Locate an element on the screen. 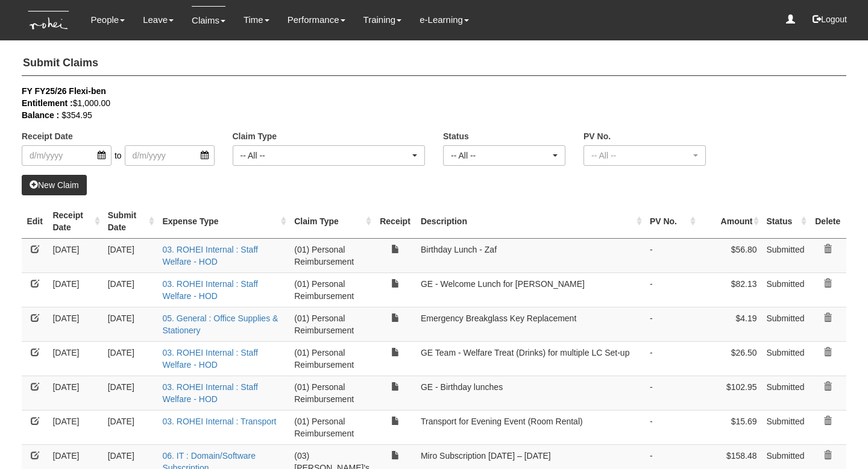 This screenshot has height=469, width=868. th: Receipt is located at coordinates (395, 221).